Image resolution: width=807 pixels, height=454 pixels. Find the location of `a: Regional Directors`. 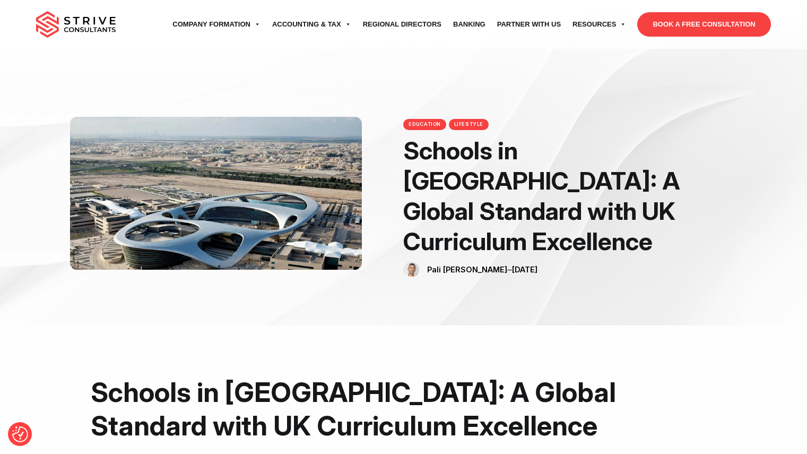

a: Regional Directors is located at coordinates (402, 24).